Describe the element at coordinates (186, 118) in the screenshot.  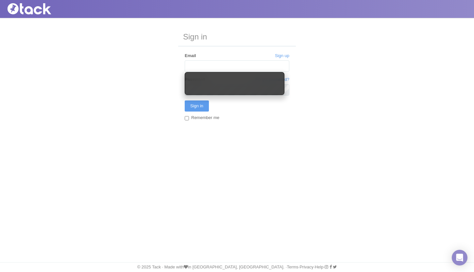
I see `input: Remember me` at that location.